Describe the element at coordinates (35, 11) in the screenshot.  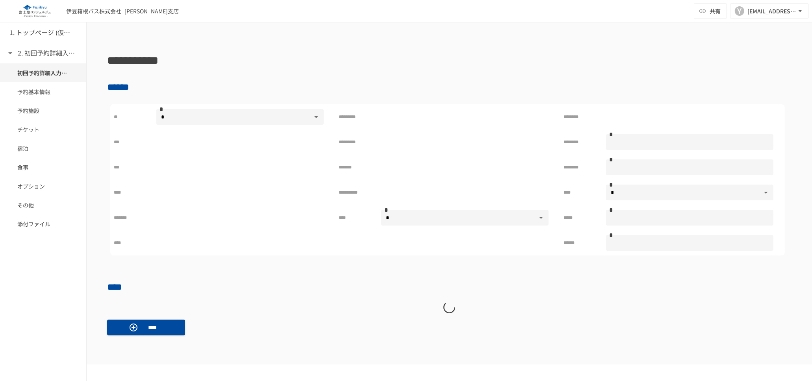
I see `img: eQeGXtYPV2fEKIA3pizDiVdzO5gJTl2ahLbsPaD2E4R` at that location.